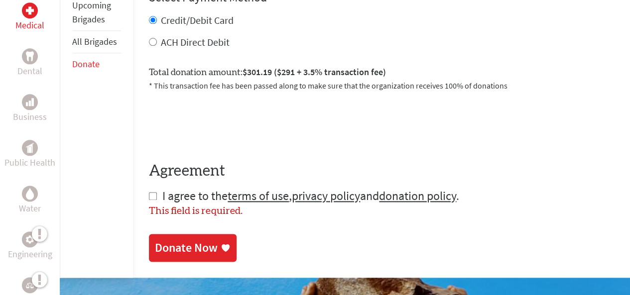  What do you see at coordinates (30, 285) in the screenshot?
I see `div: Legal Empowerment` at bounding box center [30, 285].